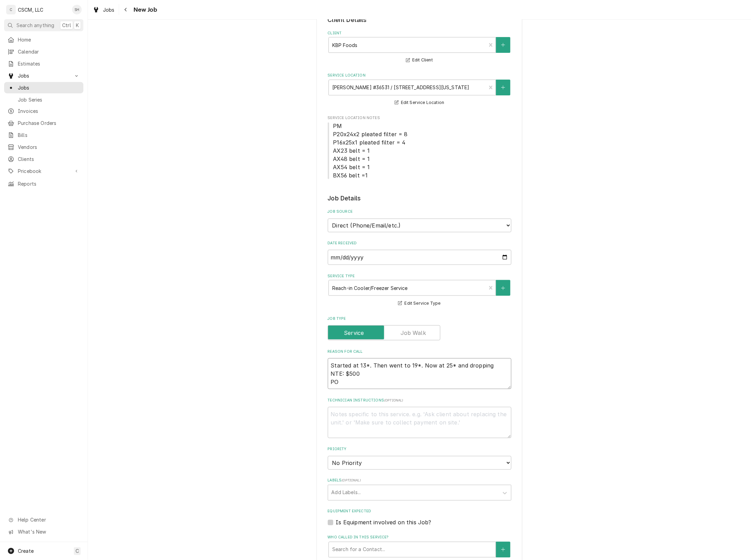  What do you see at coordinates (420, 374) in the screenshot?
I see `textarea: Started at 13*. Then went to 19*. Now at 25* and dropping NTE: $500 PO` at bounding box center [420, 374].